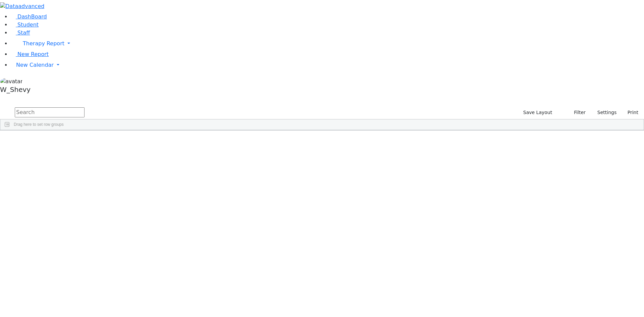 This screenshot has width=644, height=317. What do you see at coordinates (630, 113) in the screenshot?
I see `button: Print` at bounding box center [630, 113].